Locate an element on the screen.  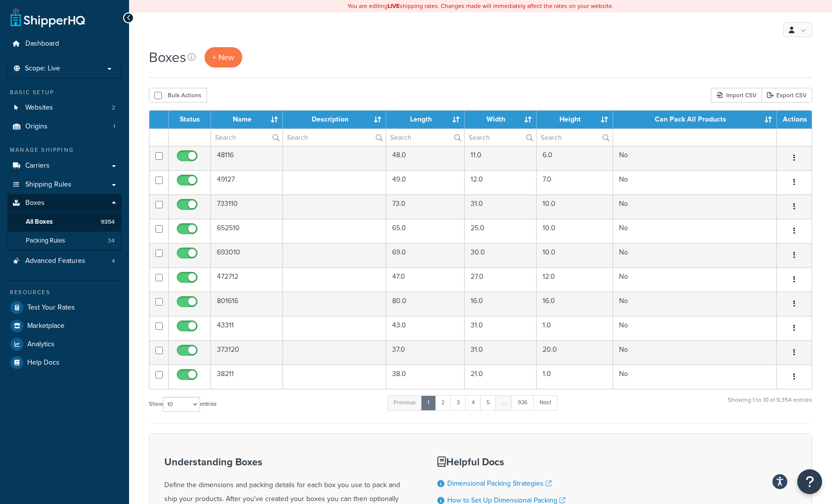
td: 20.0 is located at coordinates (575, 353).